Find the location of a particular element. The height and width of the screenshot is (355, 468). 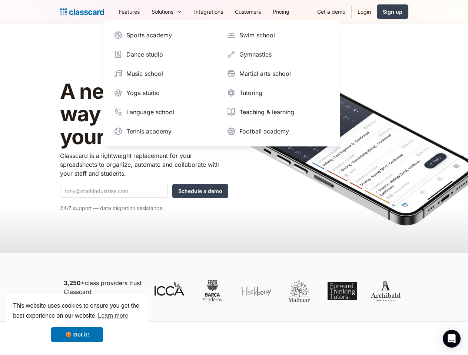

a: Teaching & learning is located at coordinates (278, 112).